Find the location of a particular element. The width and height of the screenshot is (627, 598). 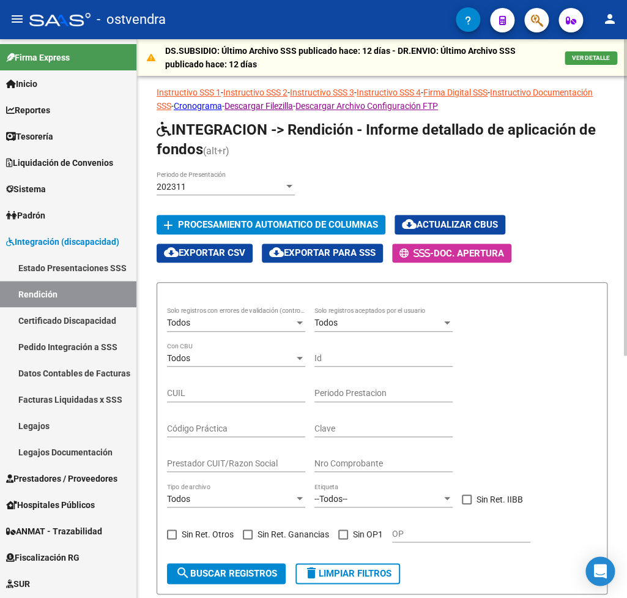

span: Liquidación de Convenios is located at coordinates (59, 163).